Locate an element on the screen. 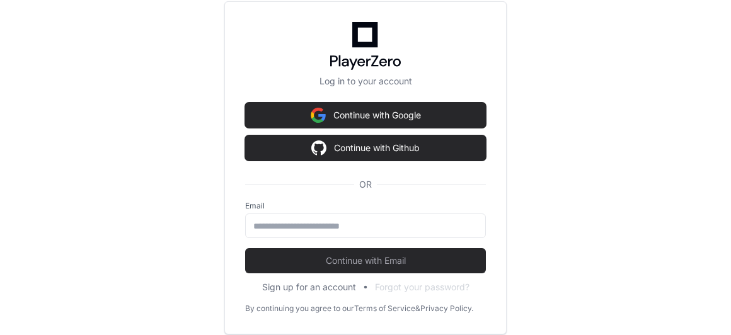  button: Continue with Email is located at coordinates (366, 261).